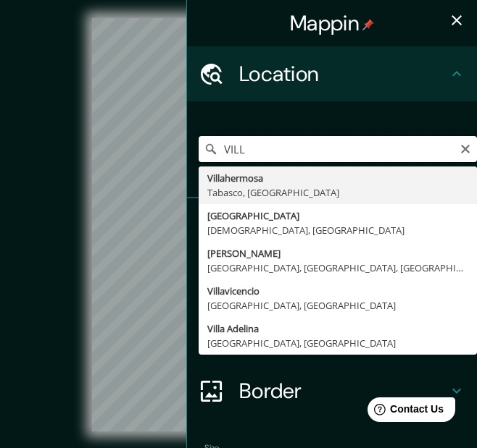 Image resolution: width=477 pixels, height=448 pixels. I want to click on div: Style, so click(332, 281).